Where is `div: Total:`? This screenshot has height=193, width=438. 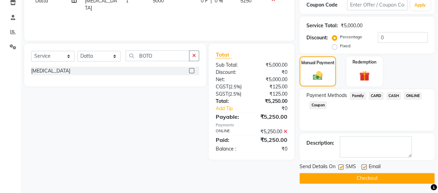 div: Total: is located at coordinates (231, 101).